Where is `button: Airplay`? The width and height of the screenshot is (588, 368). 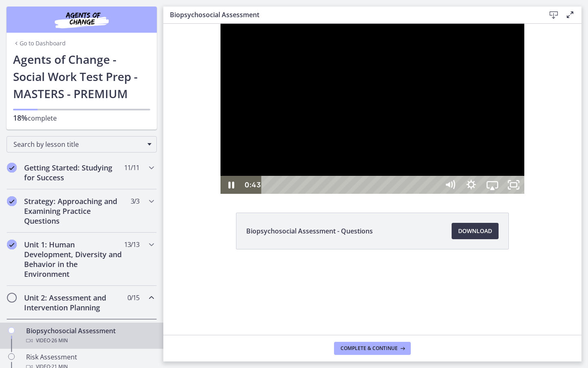
button: Airplay is located at coordinates (330, 161).